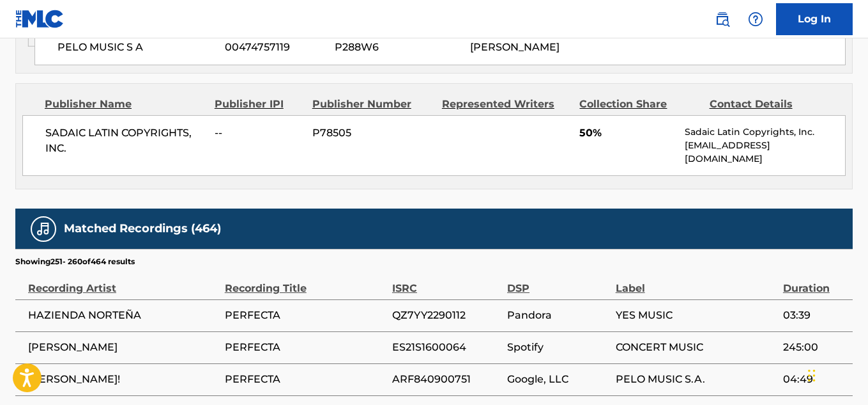 Image resolution: width=868 pixels, height=405 pixels. I want to click on span: Spotify, so click(558, 347).